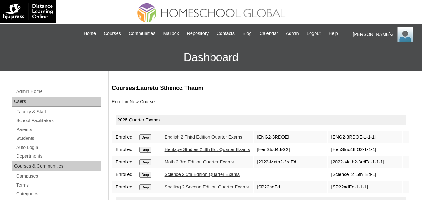 This screenshot has width=422, height=200. Describe the element at coordinates (225, 33) in the screenshot. I see `span: Contacts` at that location.